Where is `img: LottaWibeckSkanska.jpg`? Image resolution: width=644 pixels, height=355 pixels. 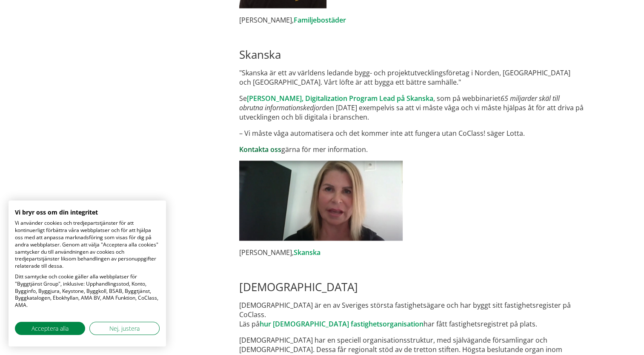
img: LottaWibeckSkanska.jpg is located at coordinates (321, 201).